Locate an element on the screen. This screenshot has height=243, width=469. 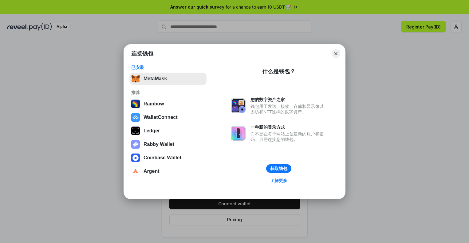
button: MetaMask is located at coordinates (168, 79).